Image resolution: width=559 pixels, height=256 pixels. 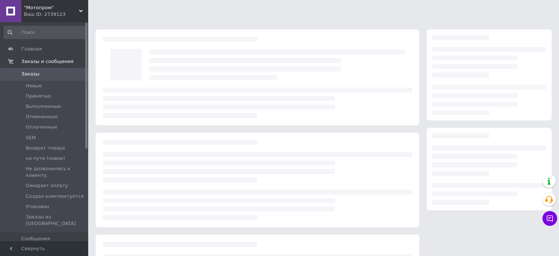 I want to click on span: Отмененные, so click(x=42, y=117).